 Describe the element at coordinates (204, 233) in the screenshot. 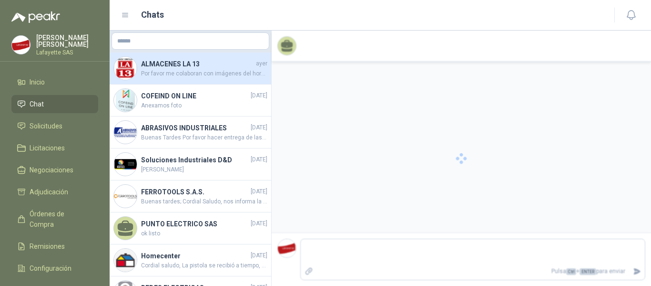

I see `span: ok listo` at that location.